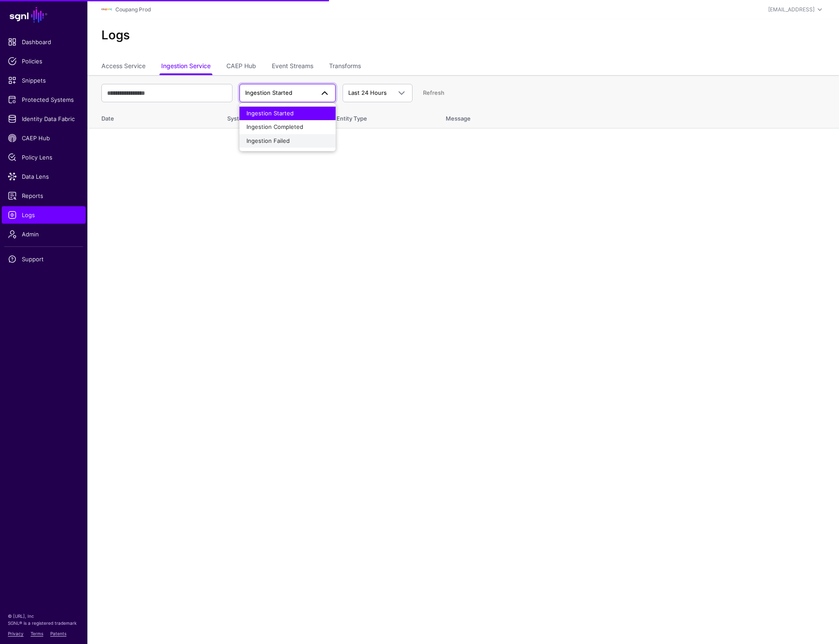  I want to click on a: Identity Data Fabric, so click(44, 119).